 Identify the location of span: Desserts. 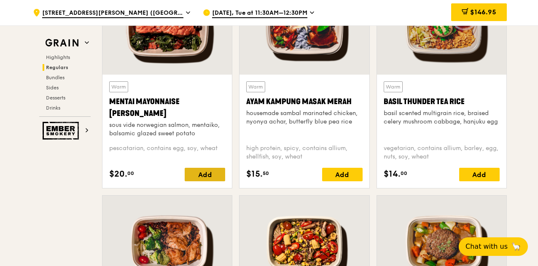
(56, 98).